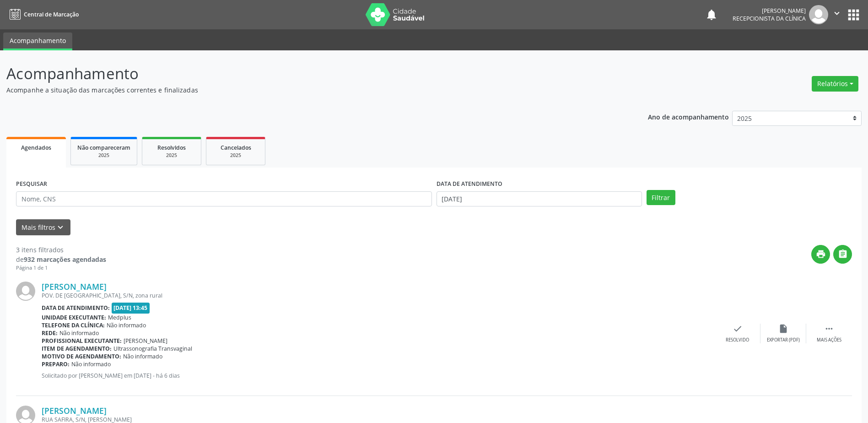 This screenshot has width=868, height=423. I want to click on b: Unidade executante:, so click(73, 317).